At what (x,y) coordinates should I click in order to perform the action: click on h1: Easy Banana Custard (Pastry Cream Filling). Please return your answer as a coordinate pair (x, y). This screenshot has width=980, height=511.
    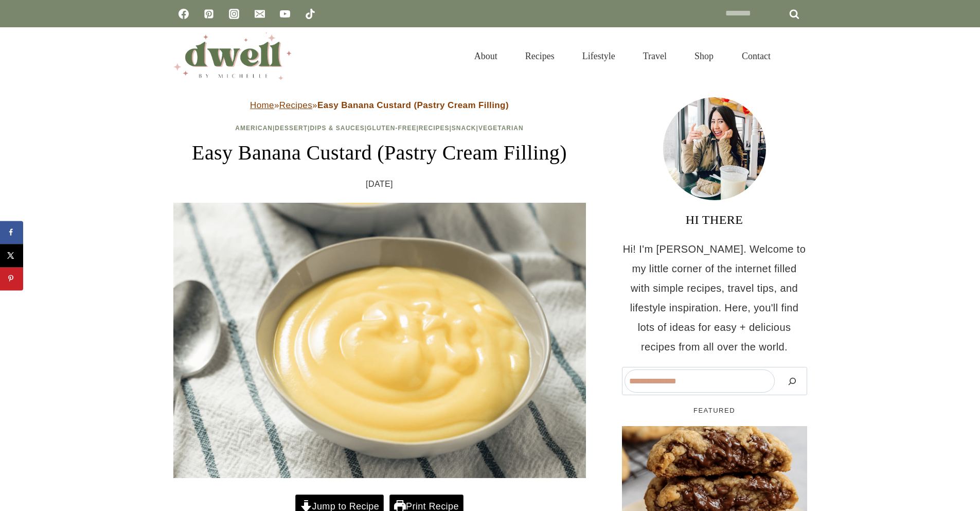
    Looking at the image, I should click on (380, 153).